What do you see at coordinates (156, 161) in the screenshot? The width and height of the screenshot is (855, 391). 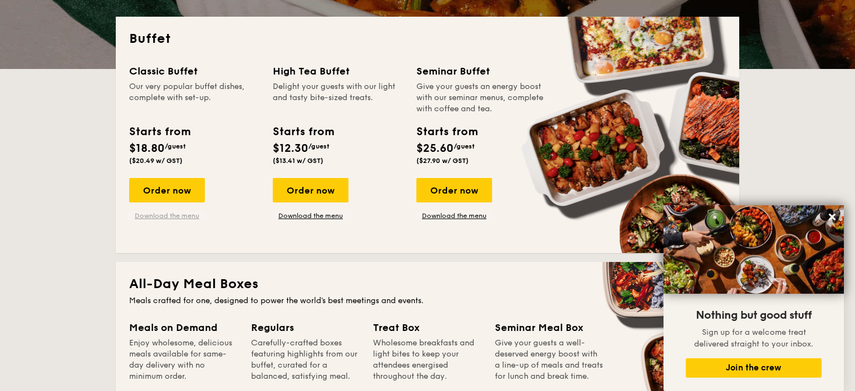 I see `span: ($20.49 w/ GST)` at bounding box center [156, 161].